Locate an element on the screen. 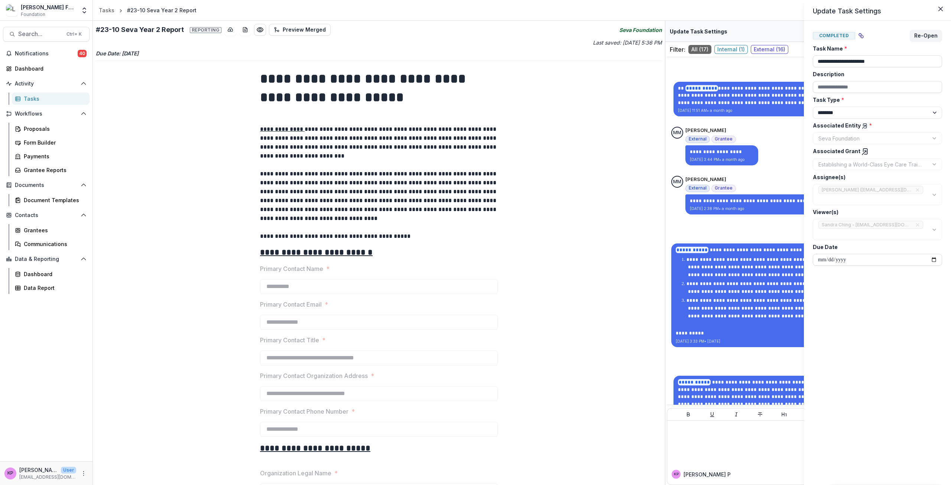  label: Viewer(s) is located at coordinates (875, 212).